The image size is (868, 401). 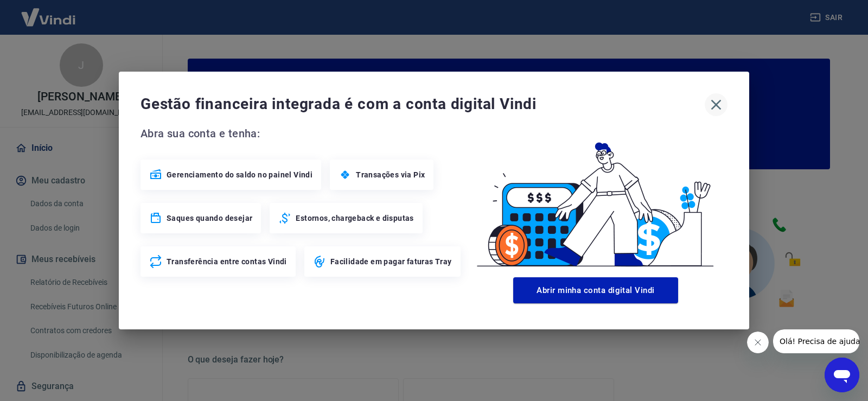 I want to click on button: Abrir minha conta digital Vindi, so click(x=596, y=290).